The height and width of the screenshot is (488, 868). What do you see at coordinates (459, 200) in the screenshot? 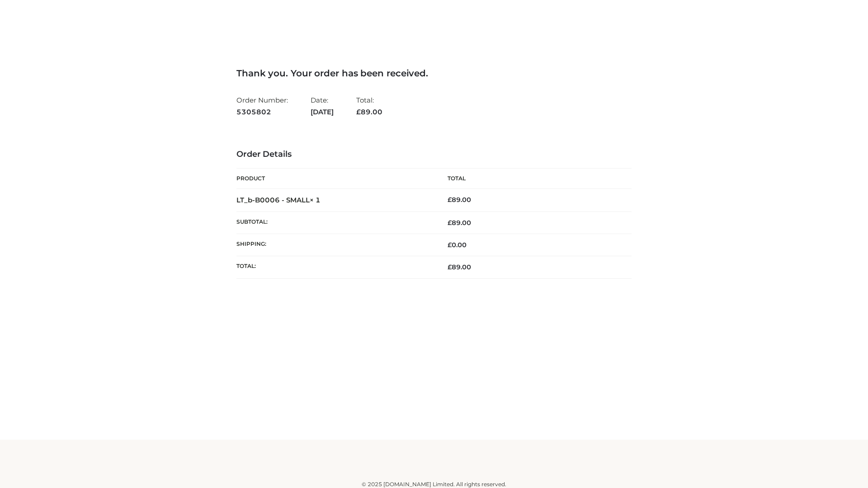
I see `bdi: 89.00` at bounding box center [459, 200].